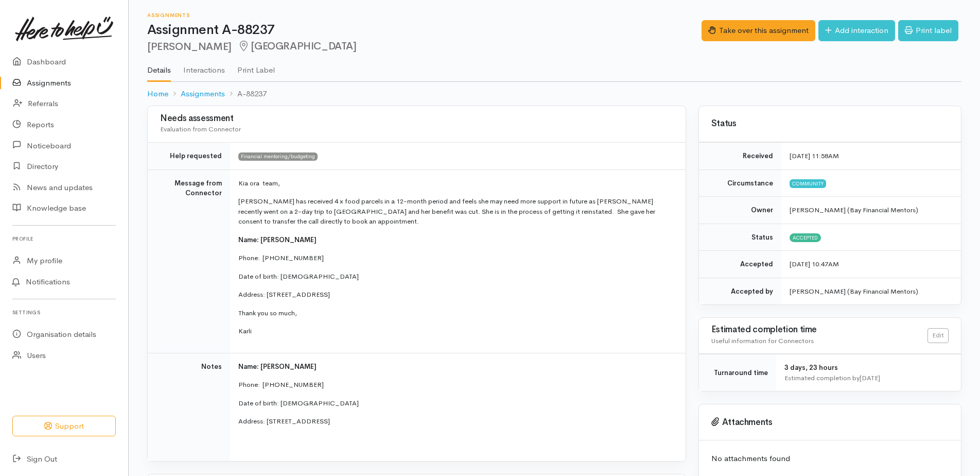 The height and width of the screenshot is (476, 980). Describe the element at coordinates (455, 331) in the screenshot. I see `p: Karli` at that location.